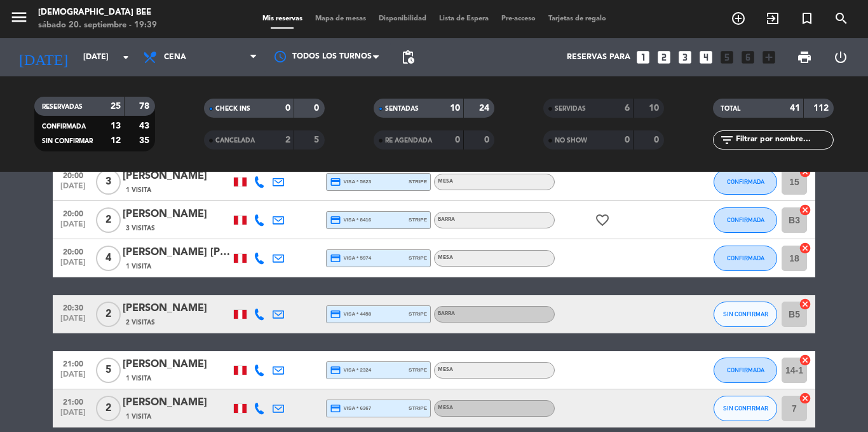 The image size is (868, 432). Describe the element at coordinates (772, 19) in the screenshot. I see `i: exit_to_app` at that location.